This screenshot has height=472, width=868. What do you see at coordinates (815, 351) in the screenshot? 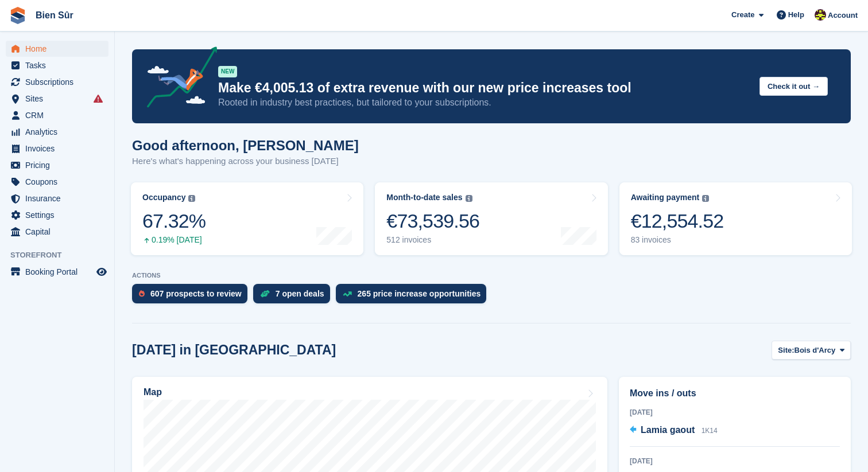
I see `span: Bois d'Arcy` at bounding box center [815, 351].